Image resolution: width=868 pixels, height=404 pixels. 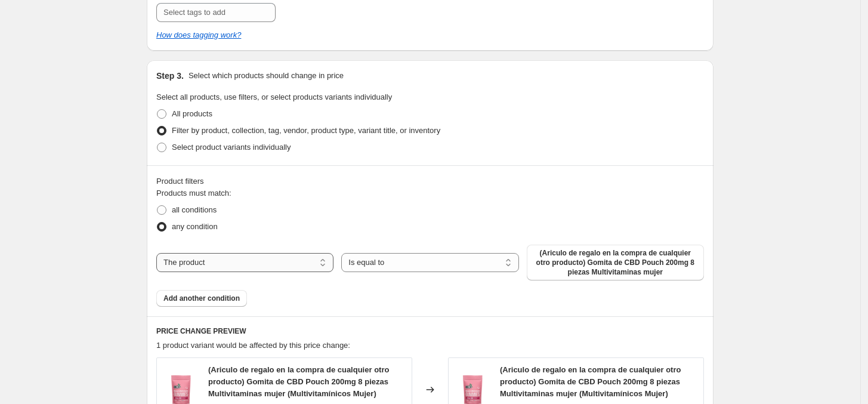 I want to click on h6: PRICE CHANGE PREVIEW, so click(x=430, y=331).